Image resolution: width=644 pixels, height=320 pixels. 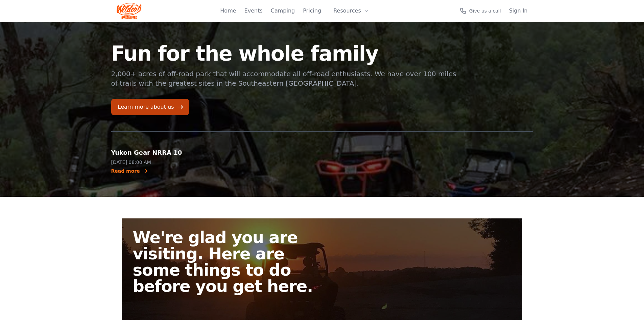 I want to click on h2: Yukon Gear NRRA 10, so click(x=160, y=153).